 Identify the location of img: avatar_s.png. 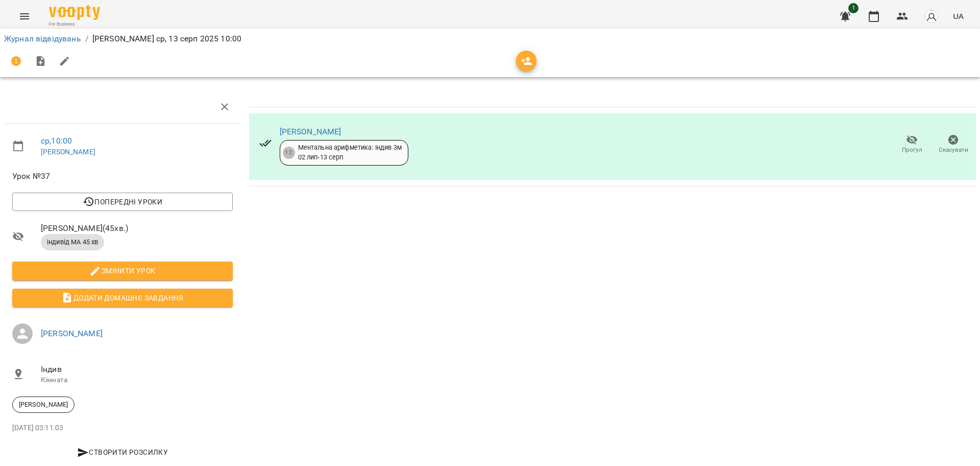
(932, 16).